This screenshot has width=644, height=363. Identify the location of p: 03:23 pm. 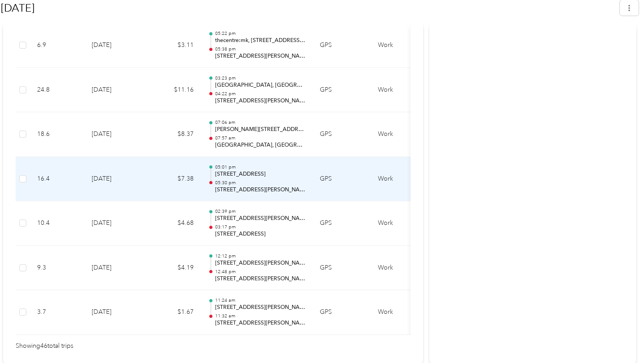
(261, 78).